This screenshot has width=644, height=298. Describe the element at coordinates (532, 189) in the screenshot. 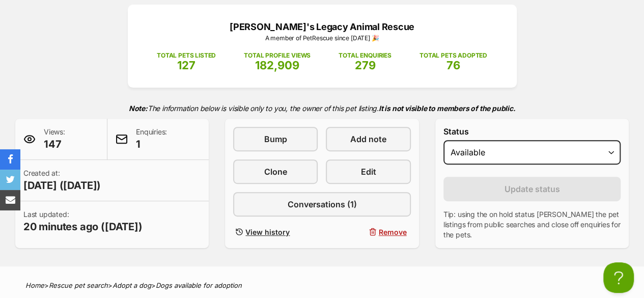

I see `button: Update status` at that location.